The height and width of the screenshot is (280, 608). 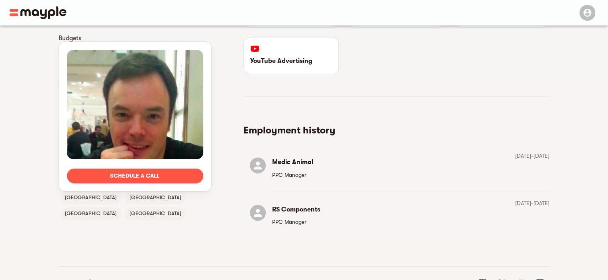 What do you see at coordinates (296, 210) in the screenshot?
I see `h6: RS Components` at bounding box center [296, 210].